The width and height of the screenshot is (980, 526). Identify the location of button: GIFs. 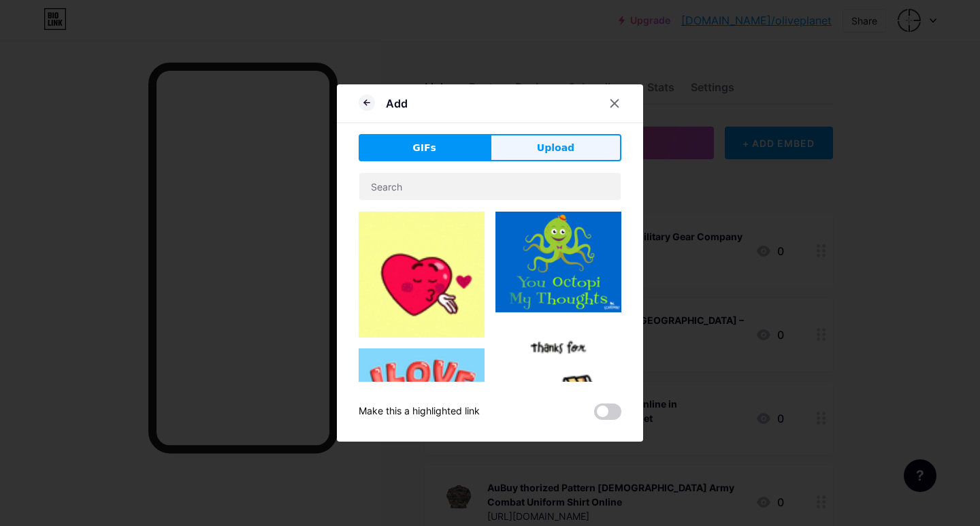
(424, 148).